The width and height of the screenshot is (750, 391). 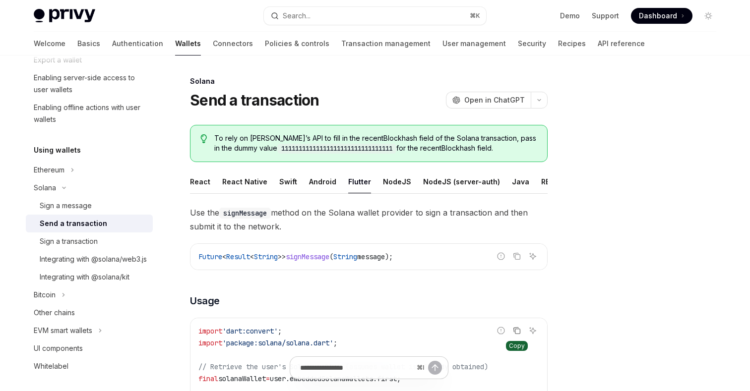 What do you see at coordinates (89, 188) in the screenshot?
I see `button: Toggle Solana section` at bounding box center [89, 188].